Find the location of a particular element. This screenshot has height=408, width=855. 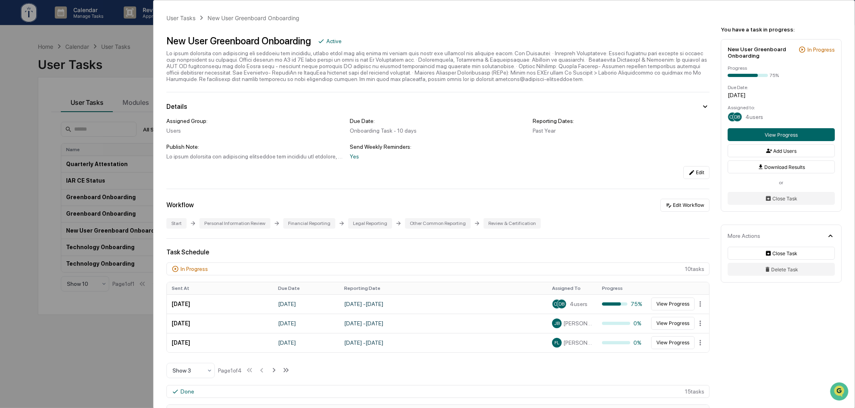

div: We're available if you need us! is located at coordinates (64, 73).